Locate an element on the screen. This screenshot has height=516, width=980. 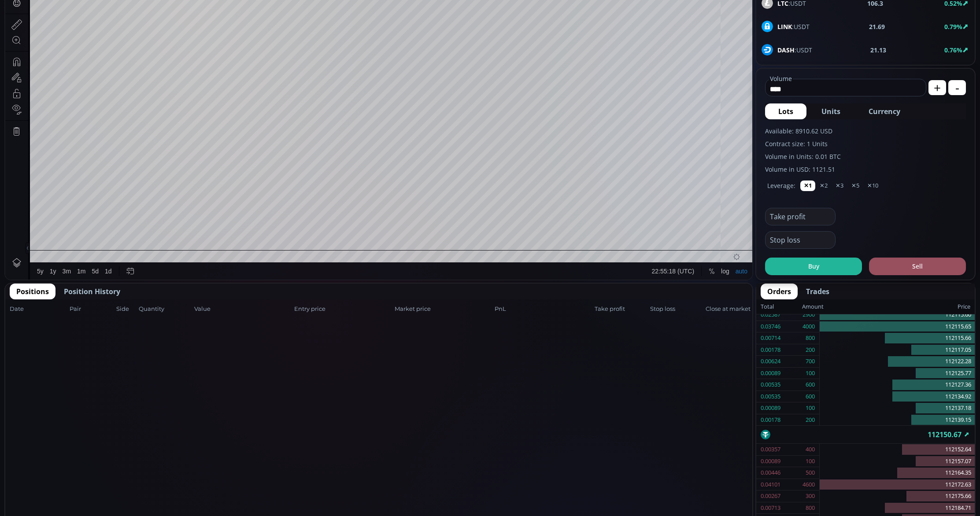
span: Close at market is located at coordinates (727, 309).